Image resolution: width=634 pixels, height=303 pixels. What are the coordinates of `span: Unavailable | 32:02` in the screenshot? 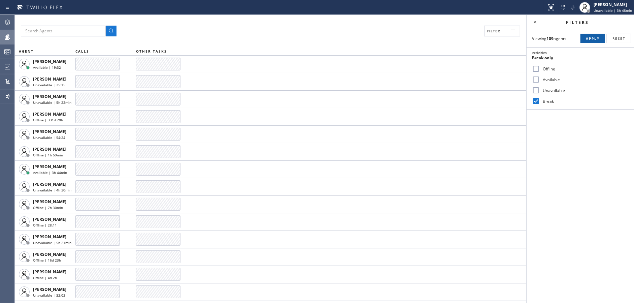 It's located at (49, 295).